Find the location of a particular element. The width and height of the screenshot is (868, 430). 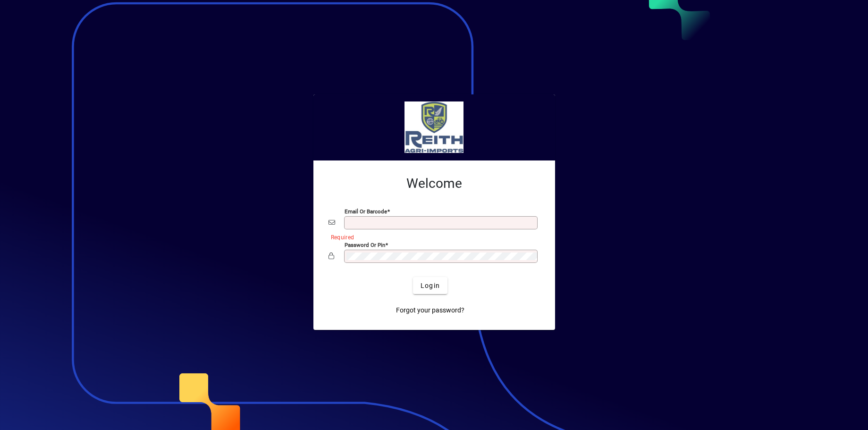

mat-label: Email or Barcode is located at coordinates (366, 212).